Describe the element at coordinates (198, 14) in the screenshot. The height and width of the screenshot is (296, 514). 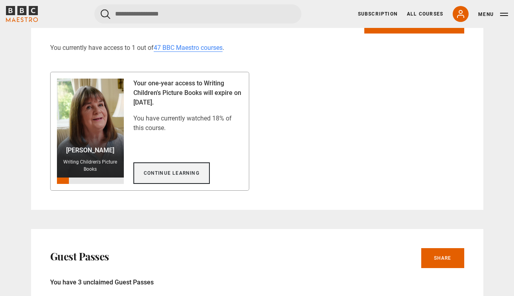
I see `input: Search` at that location.